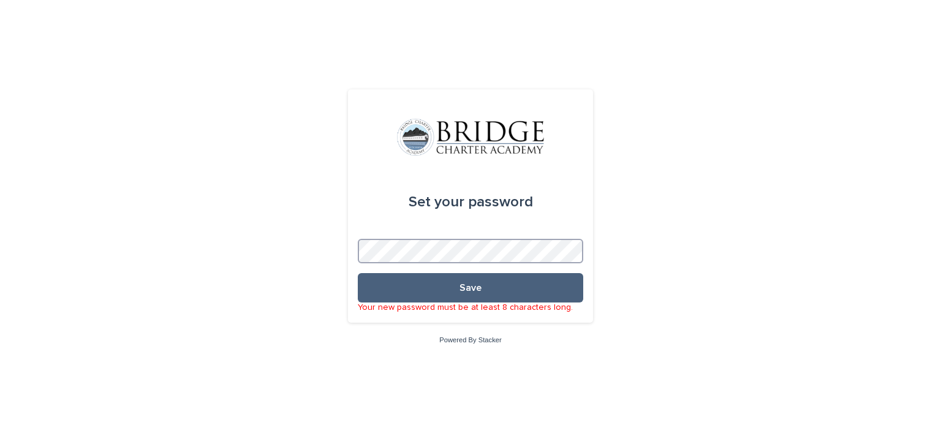 This screenshot has width=941, height=447. I want to click on div: Set your password, so click(471, 202).